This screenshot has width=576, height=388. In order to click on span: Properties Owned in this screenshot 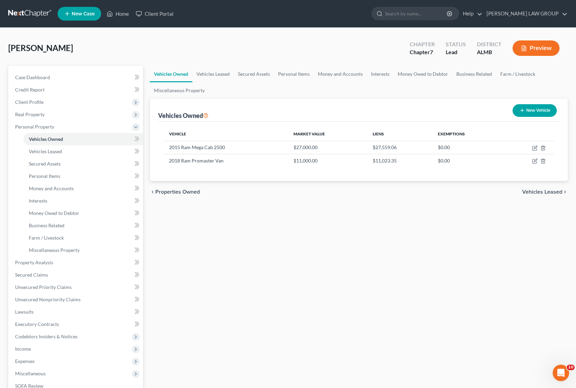, I will do `click(178, 192)`.